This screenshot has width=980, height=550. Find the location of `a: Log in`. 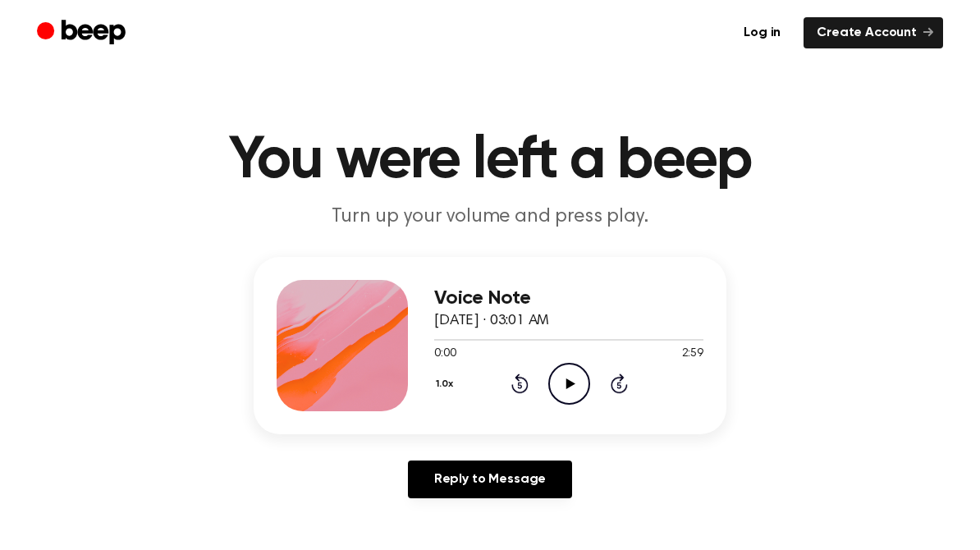

a: Log in is located at coordinates (762, 32).